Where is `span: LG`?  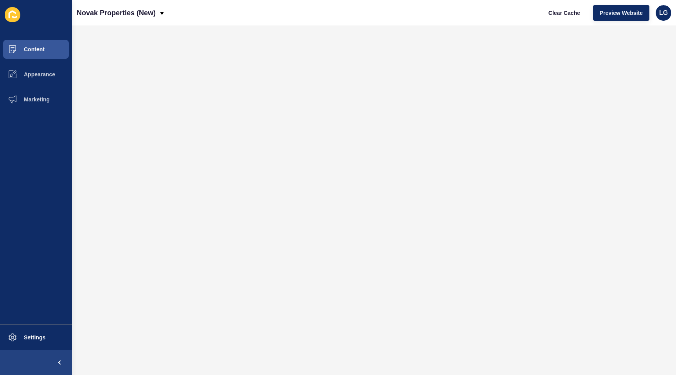
span: LG is located at coordinates (664, 13).